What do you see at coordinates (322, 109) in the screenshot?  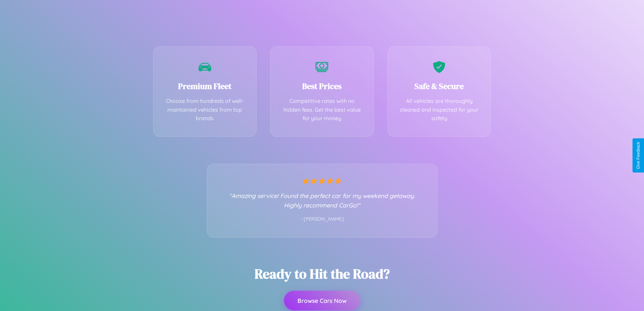 I see `p: Competitive rates with no hidden fees. Get the best value for your money` at bounding box center [322, 109].